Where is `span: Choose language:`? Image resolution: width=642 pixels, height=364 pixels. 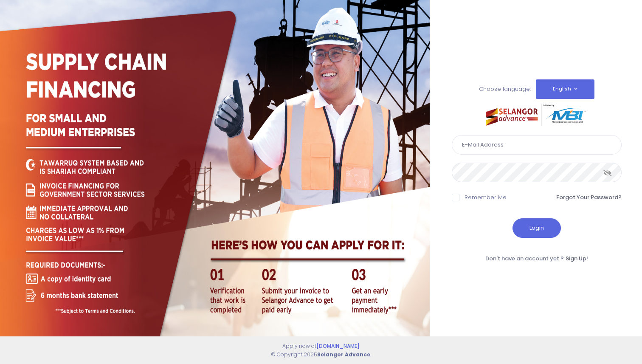
span: Choose language: is located at coordinates (505, 89).